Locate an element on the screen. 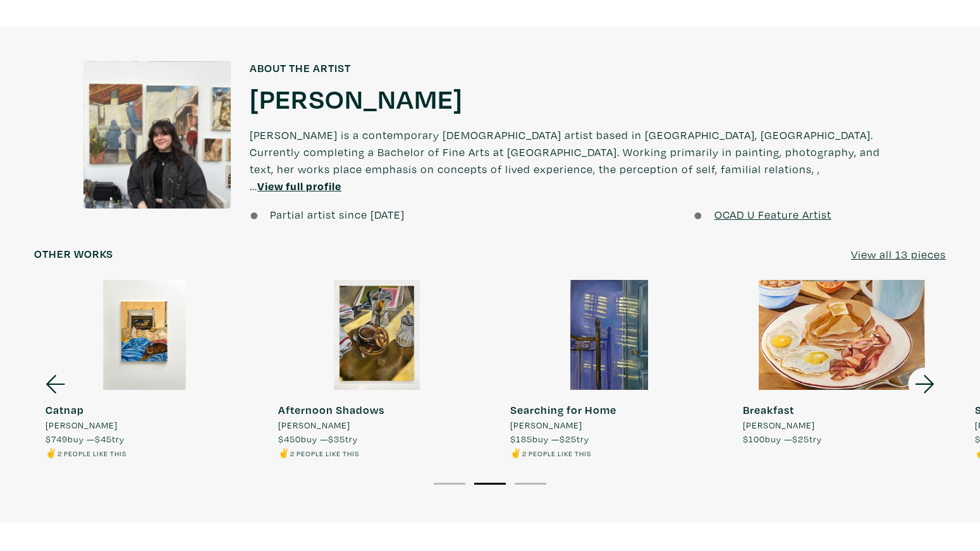  span: $100 is located at coordinates (754, 439).